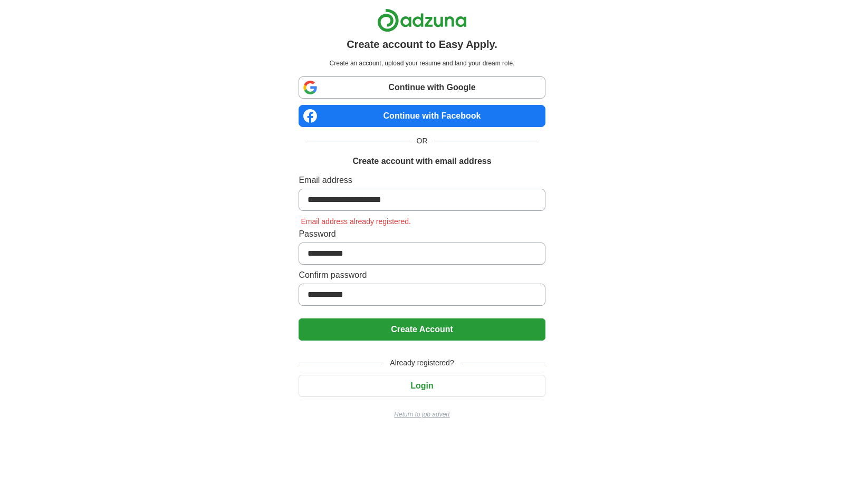 This screenshot has height=504, width=844. What do you see at coordinates (422, 234) in the screenshot?
I see `label: Password` at bounding box center [422, 234].